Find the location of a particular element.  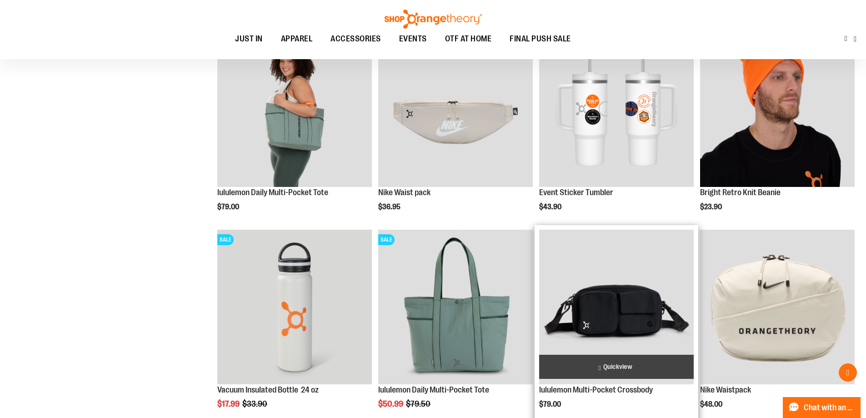

a: lululemon Daily Multi-Pocket ToteSALE is located at coordinates (456, 307).